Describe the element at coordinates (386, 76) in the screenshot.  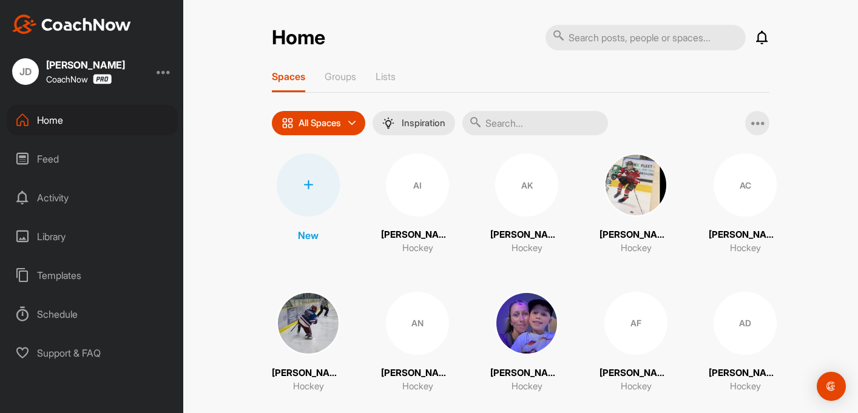
I see `p: Lists` at that location.